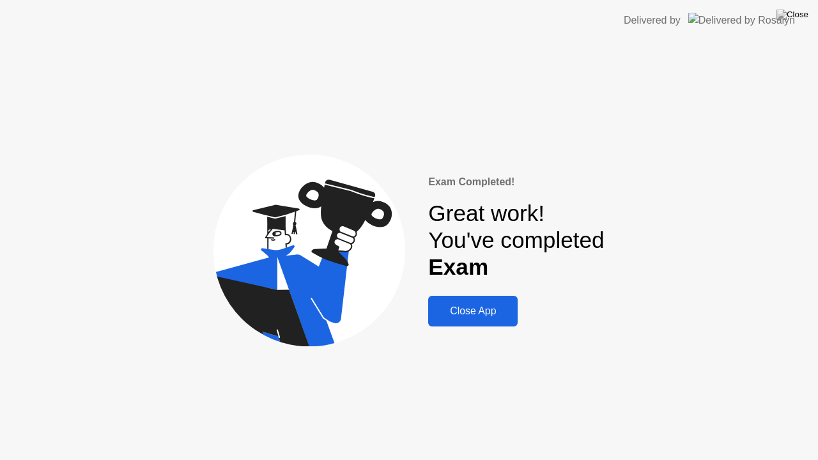 This screenshot has height=460, width=818. What do you see at coordinates (741, 20) in the screenshot?
I see `img: Delivered by Rosalyn` at bounding box center [741, 20].